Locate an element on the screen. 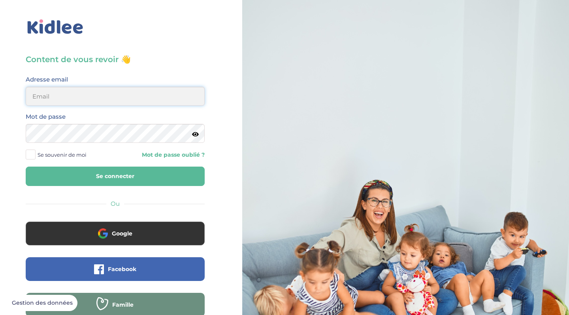  label: Adresse email is located at coordinates (47, 79).